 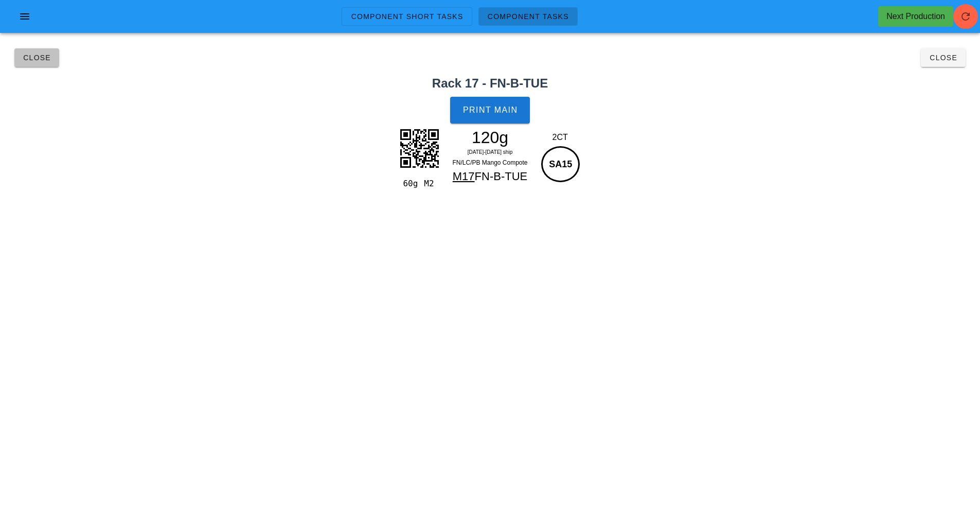 What do you see at coordinates (419, 148) in the screenshot?
I see `img: sohMxhu2Q5hCzBNvdRCJnDdslyCFmCbe6jEDKH7ZLlELIE29xHfwBqrFw+Lv3BaQAAAABJRU5ErkJggg==` at bounding box center [419, 148].